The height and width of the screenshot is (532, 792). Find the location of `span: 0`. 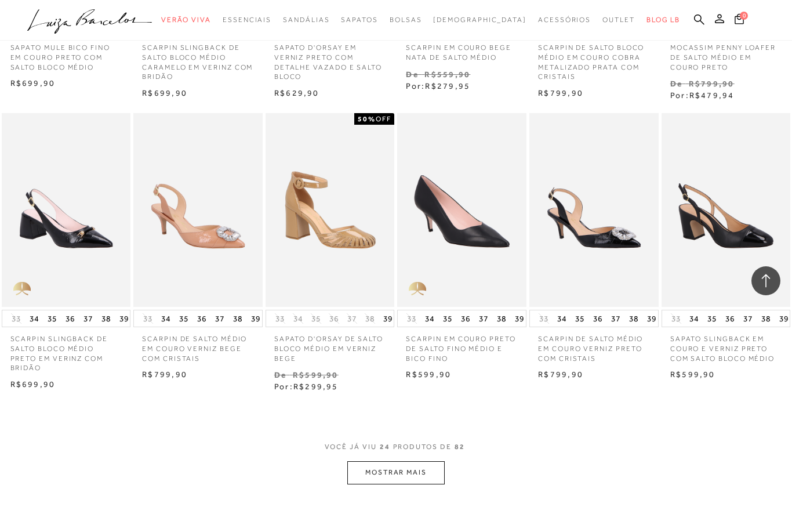

span: 0 is located at coordinates (744, 16).